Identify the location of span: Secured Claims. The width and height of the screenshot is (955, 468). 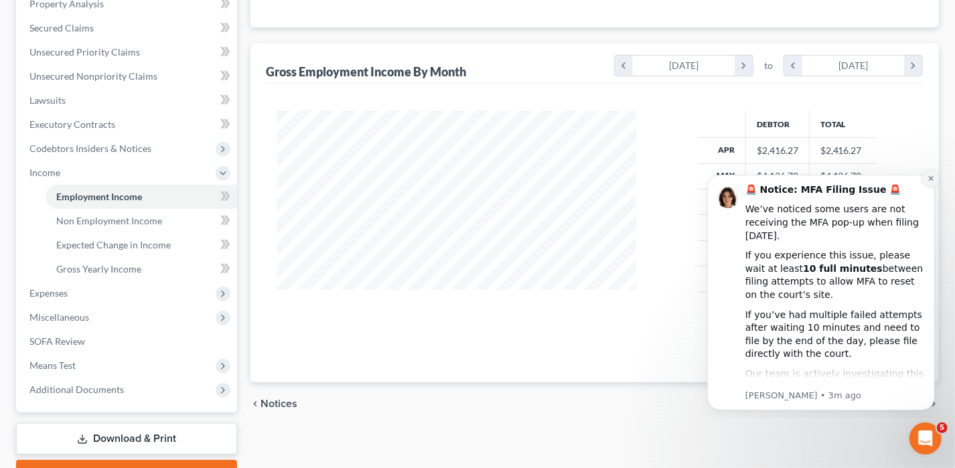
(62, 27).